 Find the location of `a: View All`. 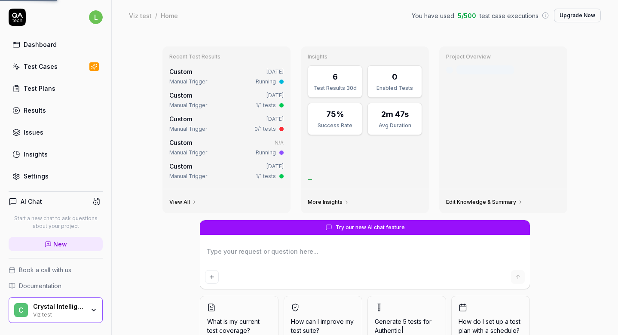

a: View All is located at coordinates (183, 202).